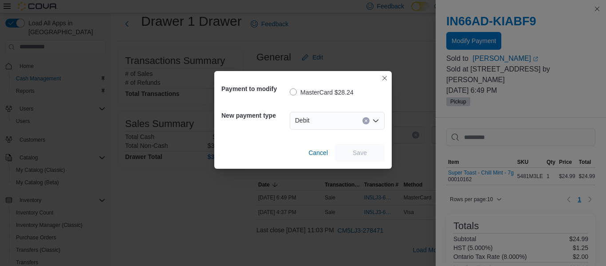 The width and height of the screenshot is (606, 266). Describe the element at coordinates (318, 153) in the screenshot. I see `span: Cancel` at that location.